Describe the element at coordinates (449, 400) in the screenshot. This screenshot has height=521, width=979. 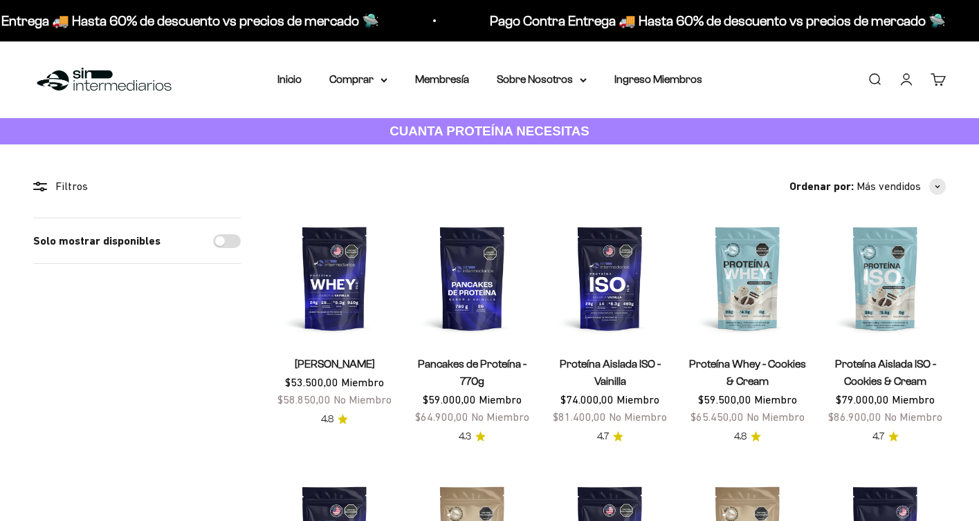
I see `span: $59.000,00` at that location.